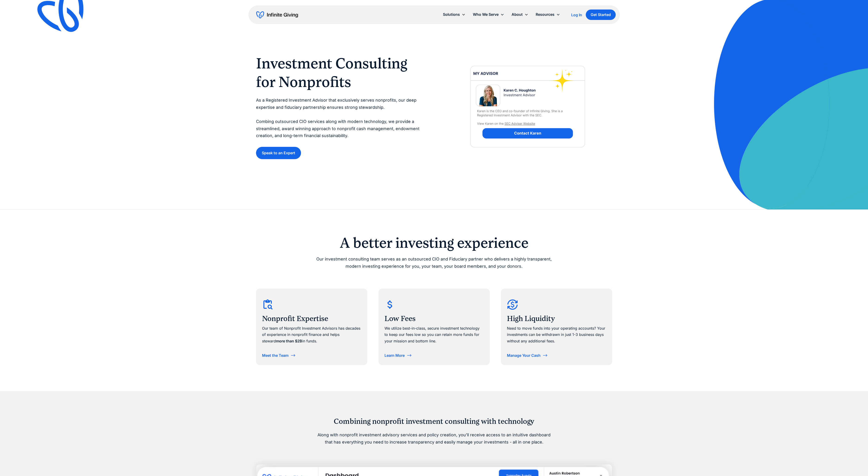 This screenshot has height=476, width=868. I want to click on img: investment-advisor-nonprofit-financial, so click(528, 106).